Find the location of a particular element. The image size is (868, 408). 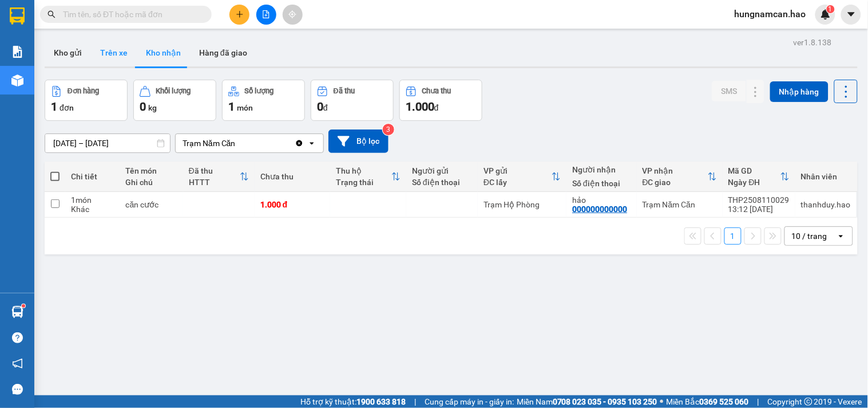

div: Ghi chú is located at coordinates (151, 182).